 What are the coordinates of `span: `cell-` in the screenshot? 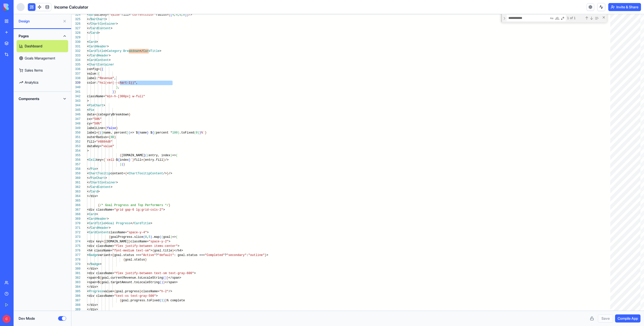 It's located at (110, 160).